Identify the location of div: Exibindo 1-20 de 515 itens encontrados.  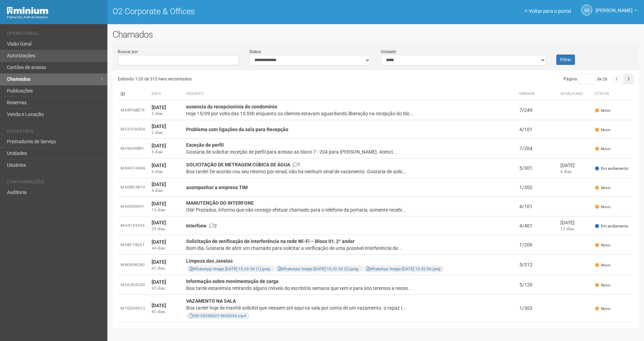
(247, 79).